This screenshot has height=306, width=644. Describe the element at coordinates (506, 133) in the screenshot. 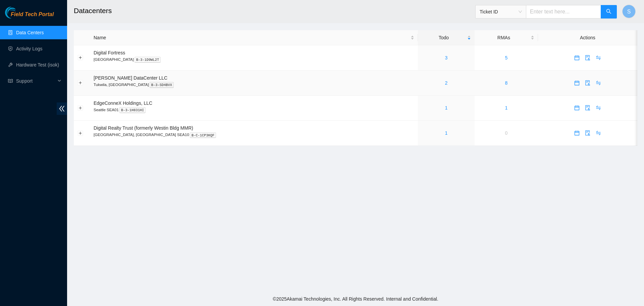

I see `a: 0` at that location.